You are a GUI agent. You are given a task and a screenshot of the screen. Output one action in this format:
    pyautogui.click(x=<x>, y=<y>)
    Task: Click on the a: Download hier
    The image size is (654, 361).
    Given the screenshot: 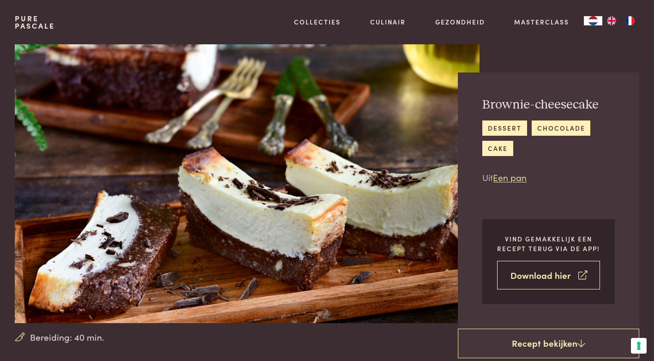 What is the action you would take?
    pyautogui.click(x=548, y=275)
    